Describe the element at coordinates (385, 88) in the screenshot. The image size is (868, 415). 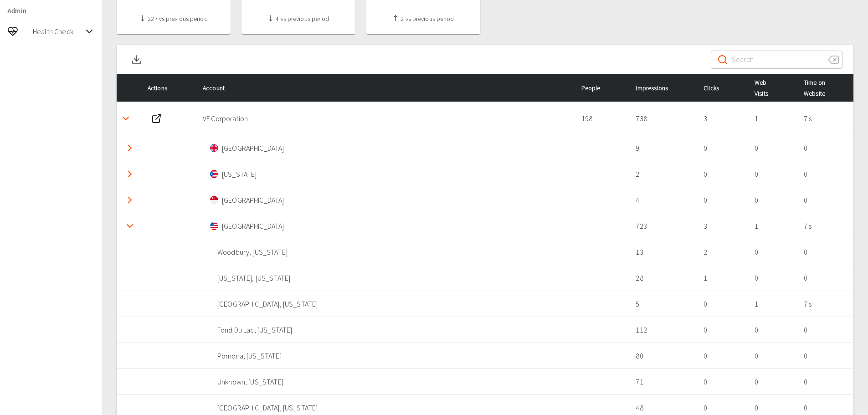
I see `div: Account` at that location.